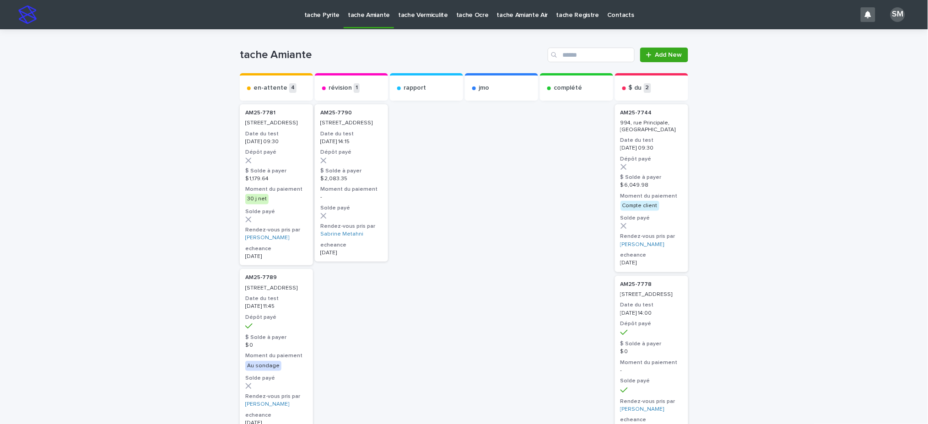  Describe the element at coordinates (276, 179) in the screenshot. I see `p: $ 1,179.64` at that location.